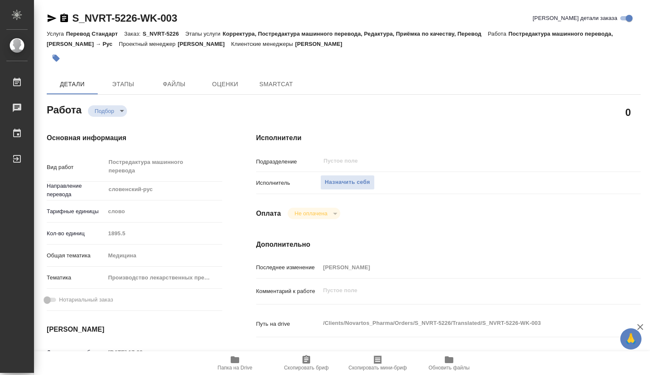 The width and height of the screenshot is (650, 375). What do you see at coordinates (64, 109) in the screenshot?
I see `h2: Работа` at bounding box center [64, 109].